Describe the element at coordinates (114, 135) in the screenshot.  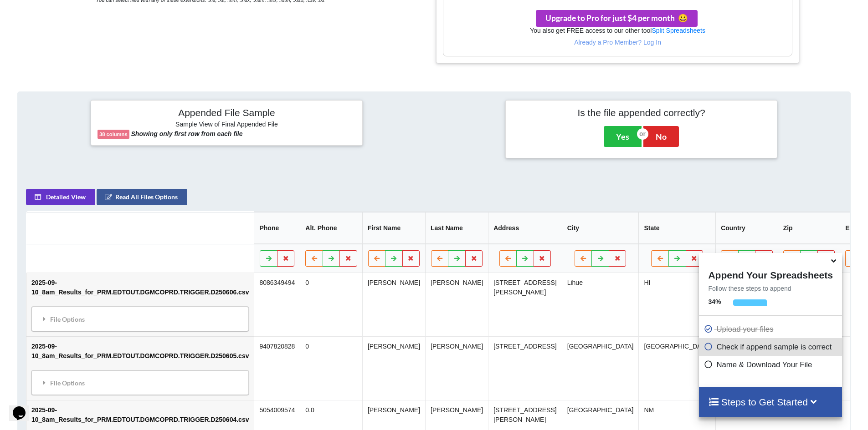
I see `b: 38 columns` at that location.